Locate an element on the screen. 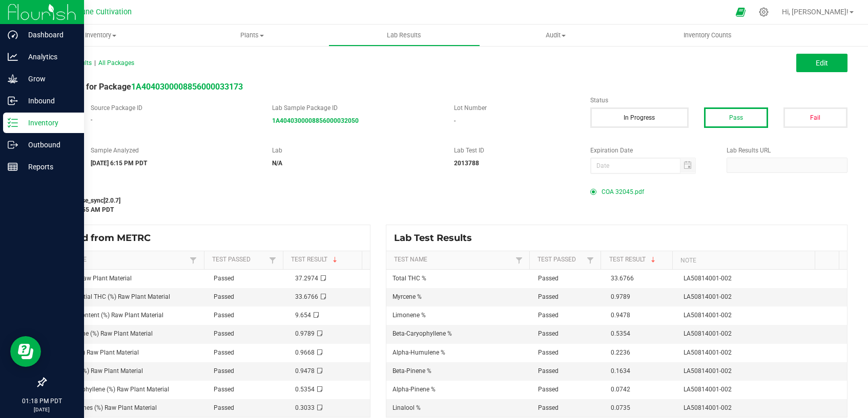  span: Plants is located at coordinates (252, 35).